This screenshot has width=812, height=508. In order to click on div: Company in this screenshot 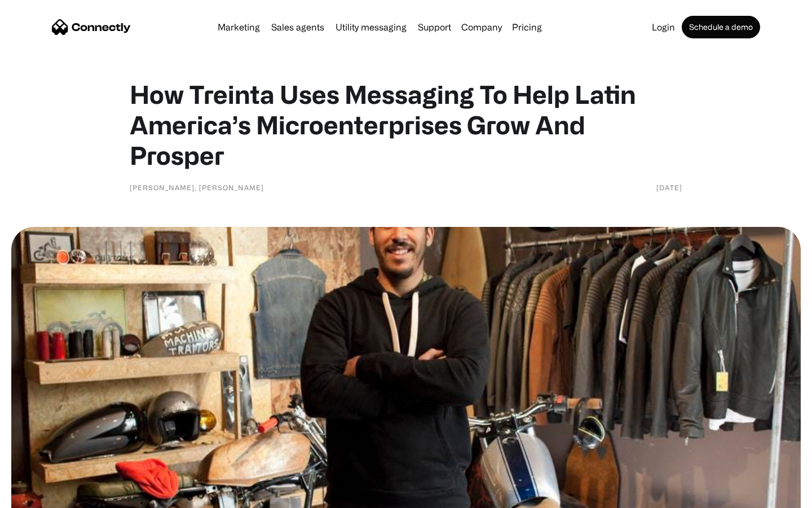, I will do `click(482, 27)`.